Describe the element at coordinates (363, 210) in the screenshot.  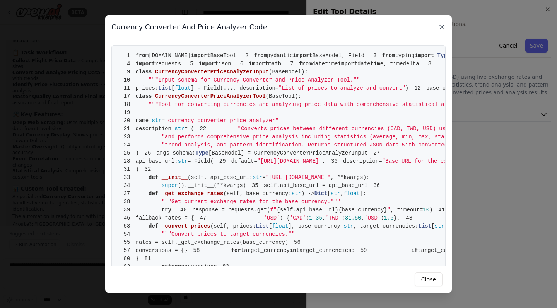
I see `span: {base_currency}` at that location.